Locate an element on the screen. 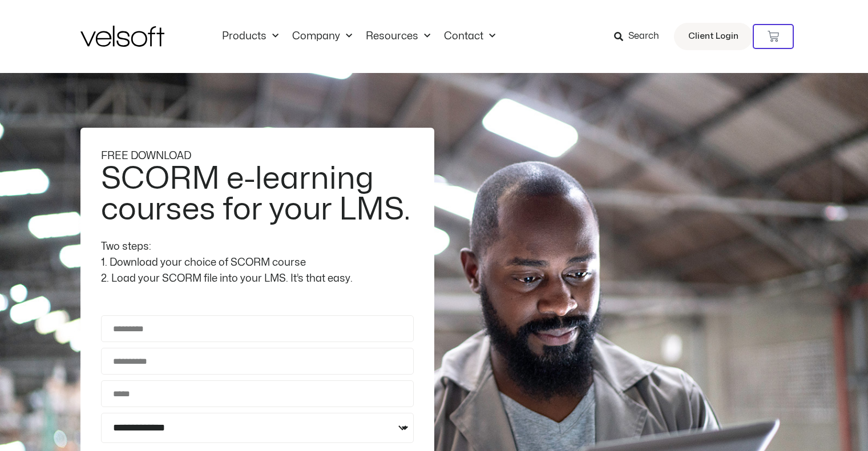 This screenshot has width=868, height=451. a: ResourcesMenu Toggle is located at coordinates (398, 36).